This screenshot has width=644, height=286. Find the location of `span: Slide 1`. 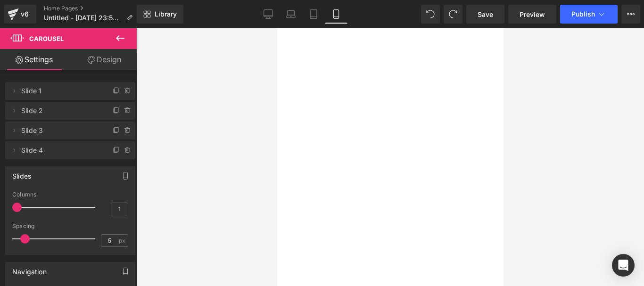

span: Slide 1 is located at coordinates (61, 91).